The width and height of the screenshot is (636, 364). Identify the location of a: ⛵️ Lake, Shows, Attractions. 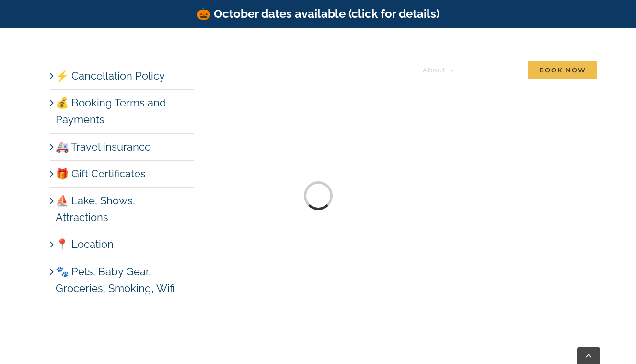
(96, 209).